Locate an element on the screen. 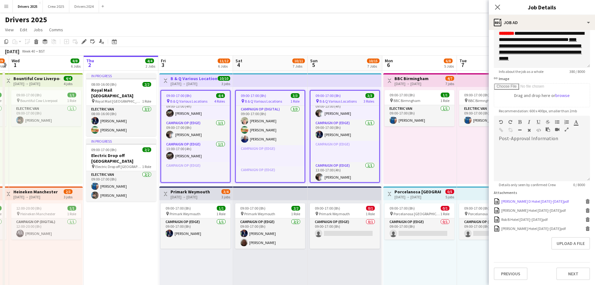  div: 5 jobs is located at coordinates (450, 196).